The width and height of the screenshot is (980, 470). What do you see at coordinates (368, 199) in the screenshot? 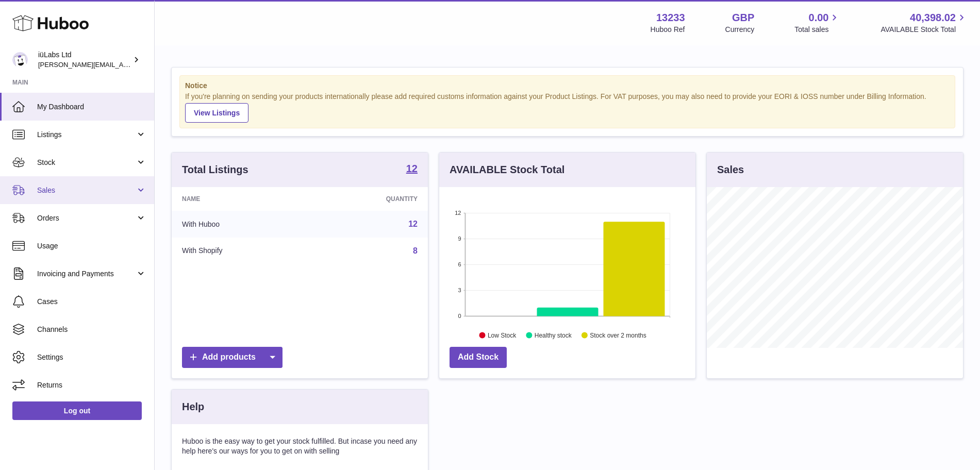
I see `th: Quantity` at bounding box center [368, 199].